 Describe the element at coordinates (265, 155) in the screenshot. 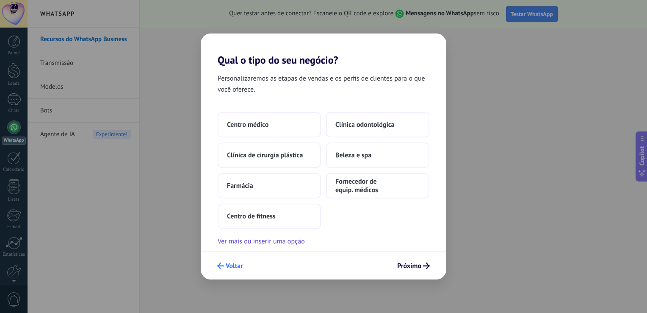

I see `span: Clínica de cirurgia plástica` at that location.